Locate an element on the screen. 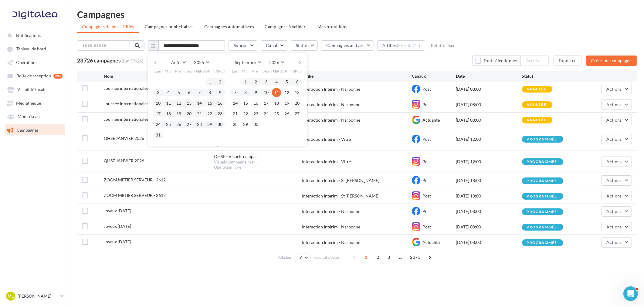 This screenshot has height=307, width=644. button: 8 is located at coordinates (210, 93).